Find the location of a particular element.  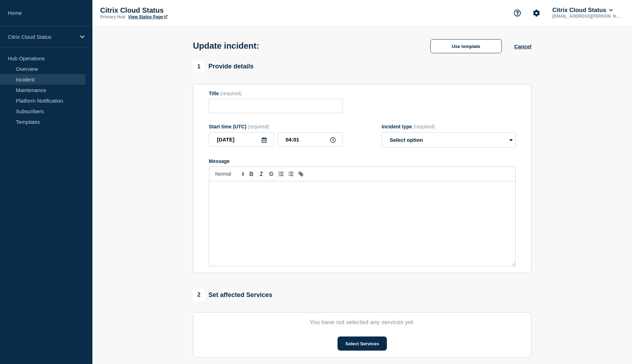

button: Account settings is located at coordinates (537, 13).